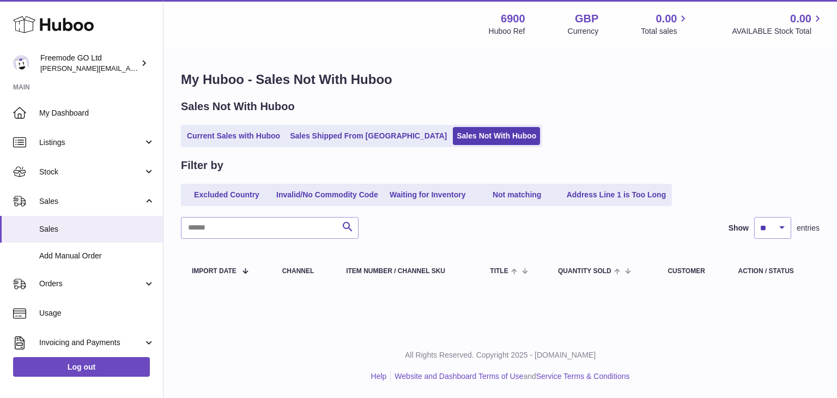  I want to click on div: Item Number / Channel SKU, so click(407, 271).